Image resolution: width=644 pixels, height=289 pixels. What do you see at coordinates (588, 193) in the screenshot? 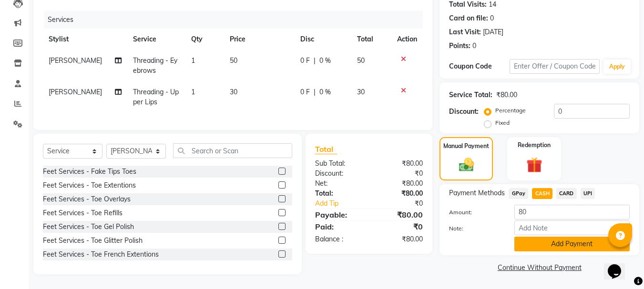
I see `span: UPI` at bounding box center [588, 193].